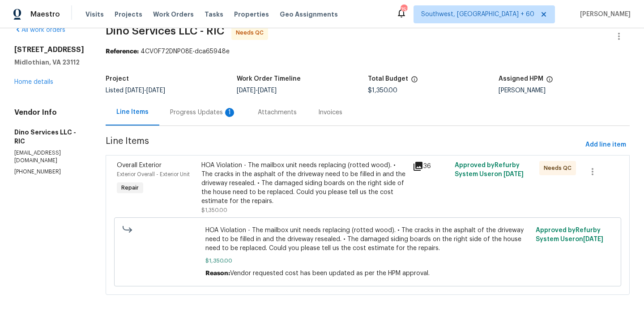 Image resolution: width=644 pixels, height=320 pixels. I want to click on div: HOA Violation - The mailbox unit needs replacing (rotted wood). • The cracks in the asphalt of th..., so click(305, 183).